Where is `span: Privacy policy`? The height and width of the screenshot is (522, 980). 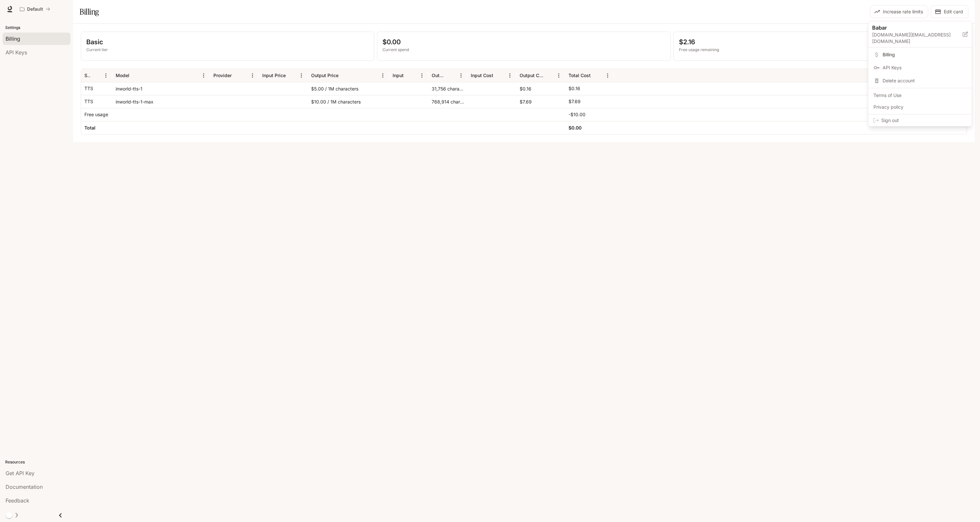 span: Privacy policy is located at coordinates (920, 107).